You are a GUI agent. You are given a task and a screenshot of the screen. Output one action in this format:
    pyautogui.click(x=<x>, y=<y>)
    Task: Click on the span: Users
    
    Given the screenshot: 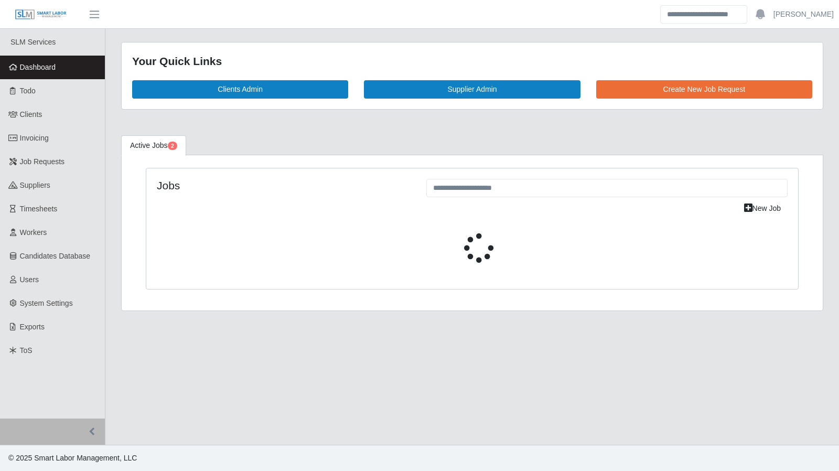 What is the action you would take?
    pyautogui.click(x=29, y=279)
    